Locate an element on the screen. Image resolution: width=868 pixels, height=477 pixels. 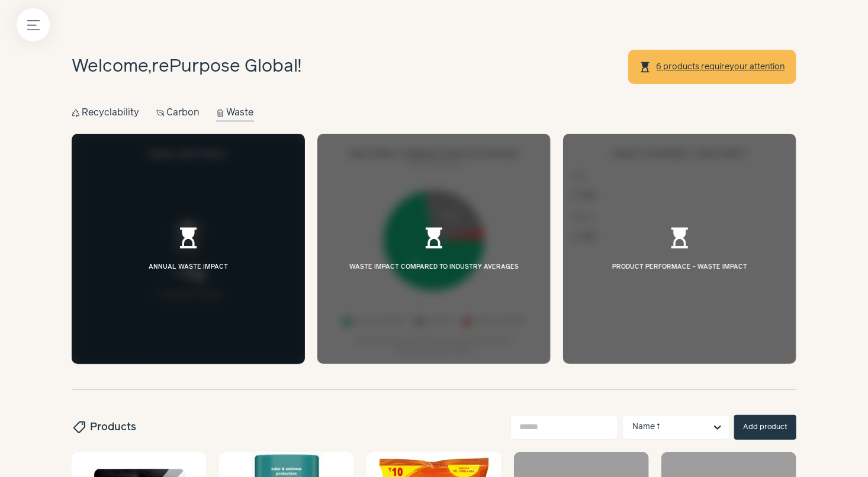
h2: Waste impact compared to industry averages is located at coordinates (434, 267).